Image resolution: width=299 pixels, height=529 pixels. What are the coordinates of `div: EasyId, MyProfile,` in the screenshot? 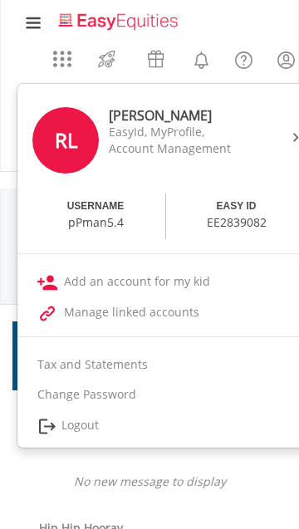 It's located at (178, 132).